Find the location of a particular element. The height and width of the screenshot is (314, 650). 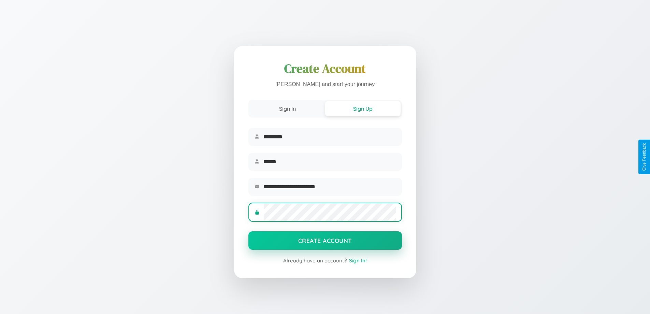

span: Sign In! is located at coordinates (358, 260).